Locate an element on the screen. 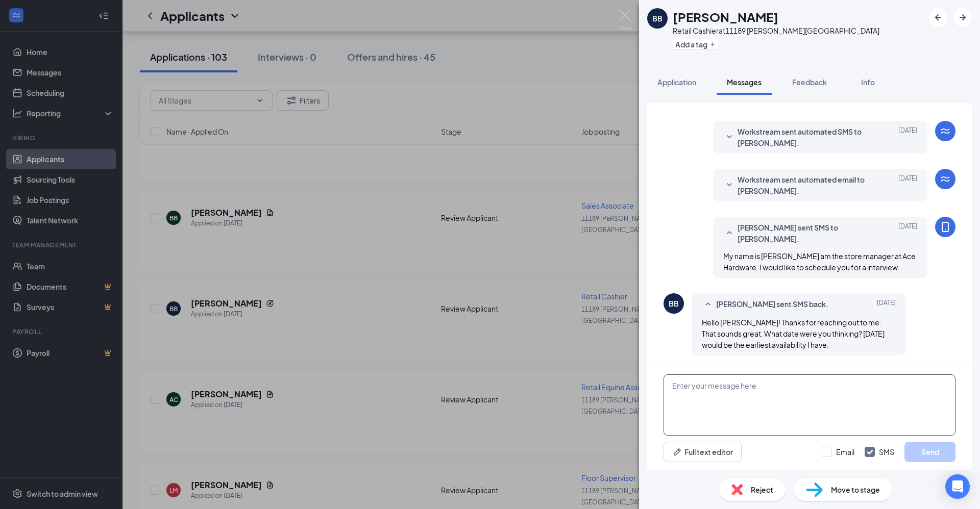  span: Move to stage is located at coordinates (855, 490).